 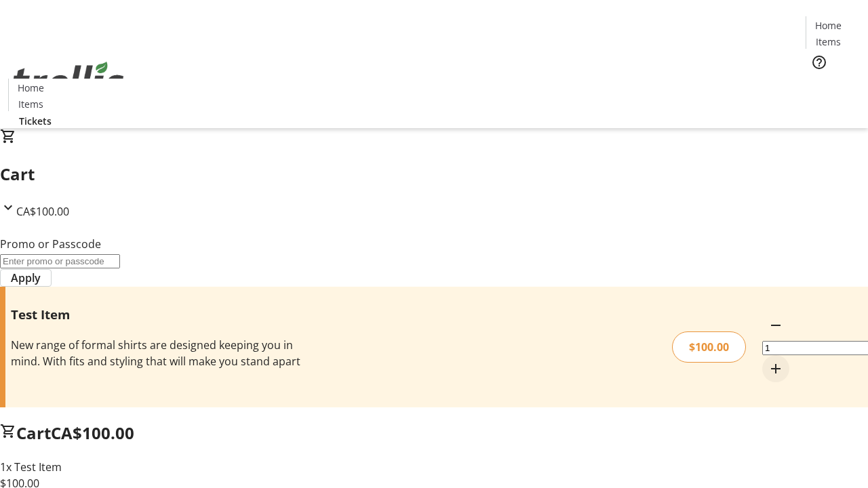 I want to click on div: New range of formal shirts are designed keeping you in mind. With fits and styling that will make..., so click(x=159, y=353).